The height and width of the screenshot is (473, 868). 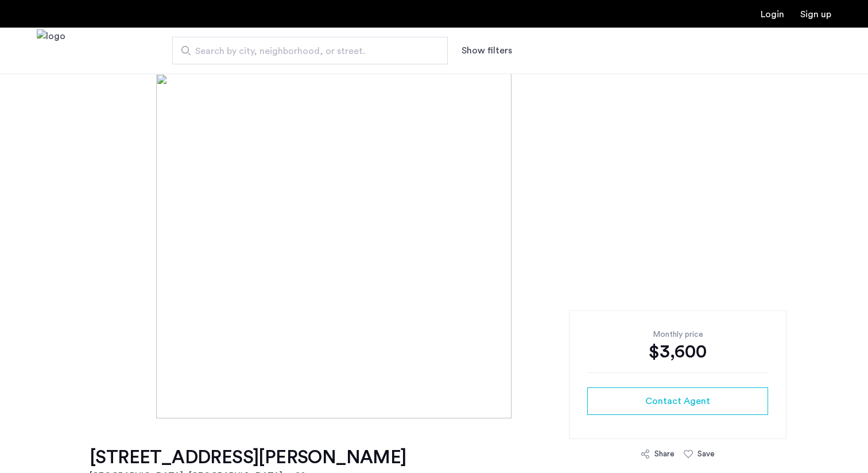 What do you see at coordinates (487, 51) in the screenshot?
I see `button: Show or hide filters` at bounding box center [487, 51].